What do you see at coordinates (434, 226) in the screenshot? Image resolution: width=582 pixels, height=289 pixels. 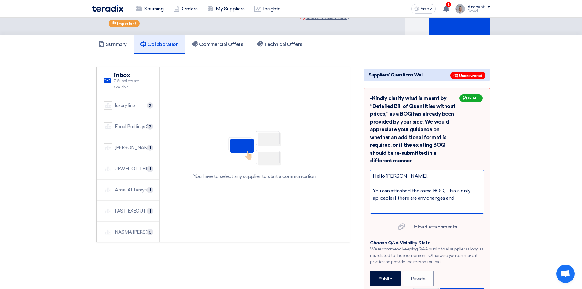 I see `font: Upload attachments` at bounding box center [434, 226].